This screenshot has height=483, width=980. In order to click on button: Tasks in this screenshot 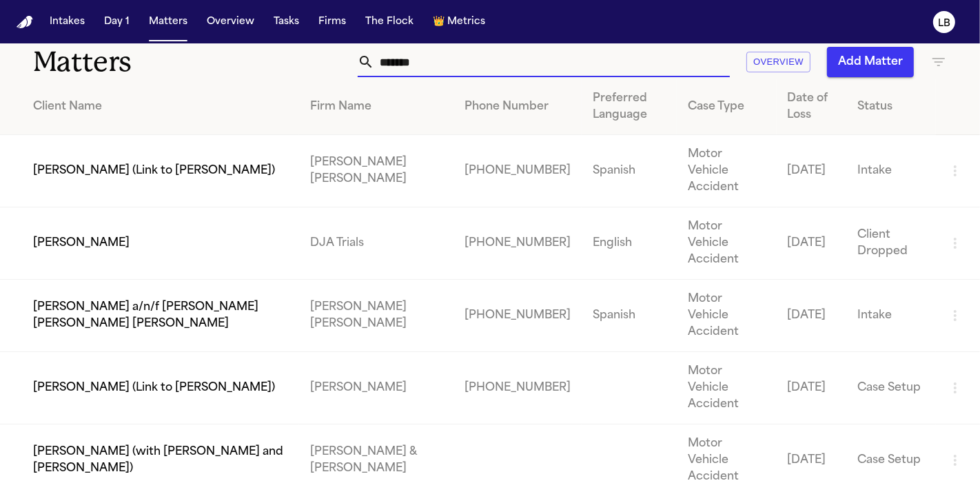, I will do `click(286, 22)`.